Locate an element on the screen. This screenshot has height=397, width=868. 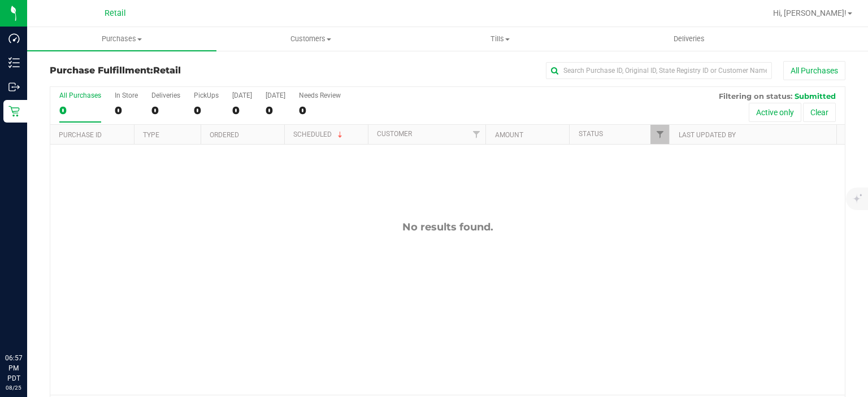
p: 08/25 is located at coordinates (14, 388).